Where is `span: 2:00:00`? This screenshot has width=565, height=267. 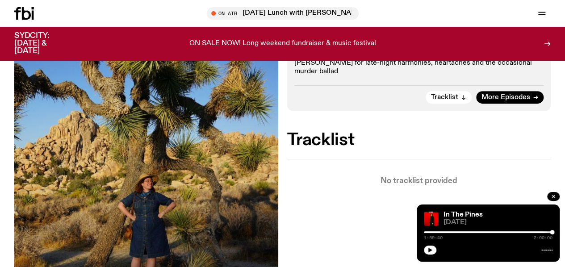
span: 2:00:00 is located at coordinates (543, 238).